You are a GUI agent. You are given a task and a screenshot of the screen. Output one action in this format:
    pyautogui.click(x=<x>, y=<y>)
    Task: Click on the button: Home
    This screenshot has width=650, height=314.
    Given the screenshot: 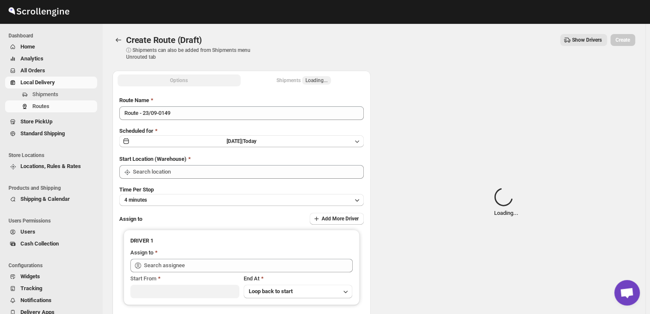 What is the action you would take?
    pyautogui.click(x=51, y=47)
    